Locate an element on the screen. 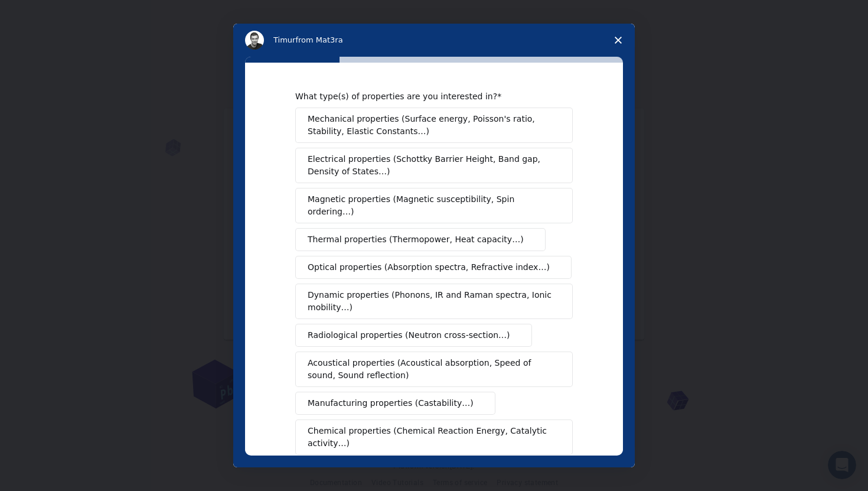  span: Thermal properties (Thermopower, Heat capacity…) is located at coordinates (416, 239).